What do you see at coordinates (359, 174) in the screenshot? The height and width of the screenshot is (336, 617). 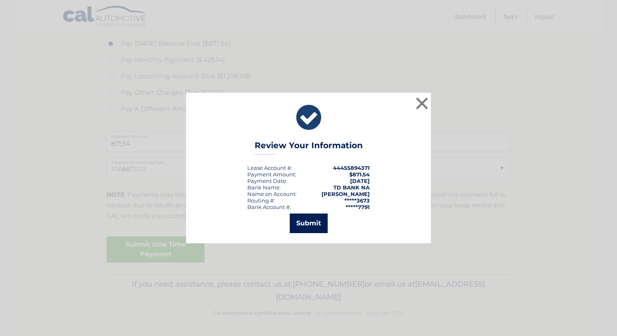 I see `span: $871.54` at bounding box center [359, 174].